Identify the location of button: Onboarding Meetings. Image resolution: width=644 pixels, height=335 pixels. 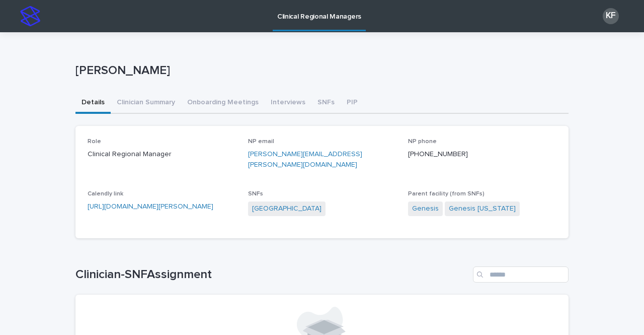
(223, 103).